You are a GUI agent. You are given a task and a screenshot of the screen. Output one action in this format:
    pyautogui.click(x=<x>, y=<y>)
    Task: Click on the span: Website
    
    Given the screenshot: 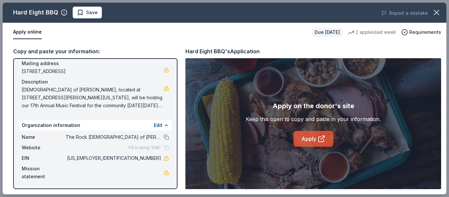 What is the action you would take?
    pyautogui.click(x=44, y=148)
    